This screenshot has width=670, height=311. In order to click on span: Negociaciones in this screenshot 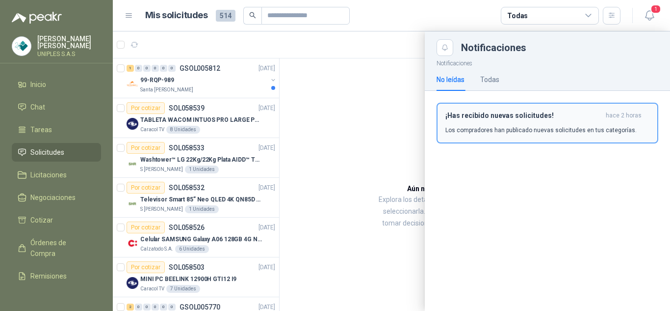, I will do `click(53, 197)`.